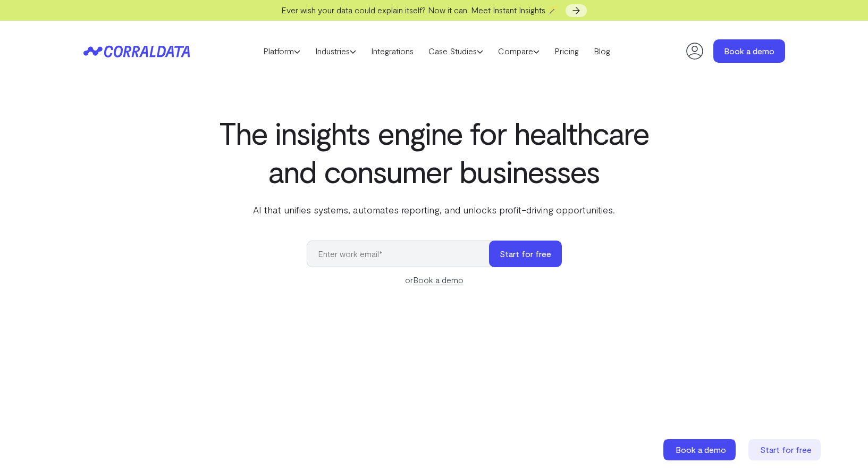 Image resolution: width=868 pixels, height=471 pixels. What do you see at coordinates (282, 51) in the screenshot?
I see `a: Platform` at bounding box center [282, 51].